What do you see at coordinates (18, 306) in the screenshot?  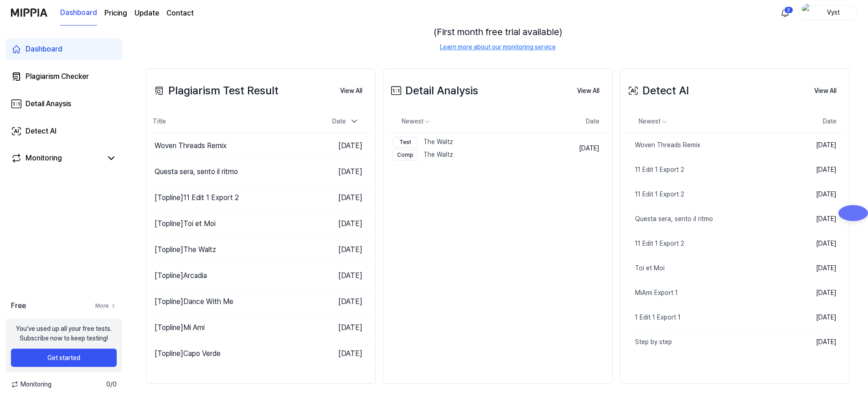 I see `span: Free` at bounding box center [18, 306].